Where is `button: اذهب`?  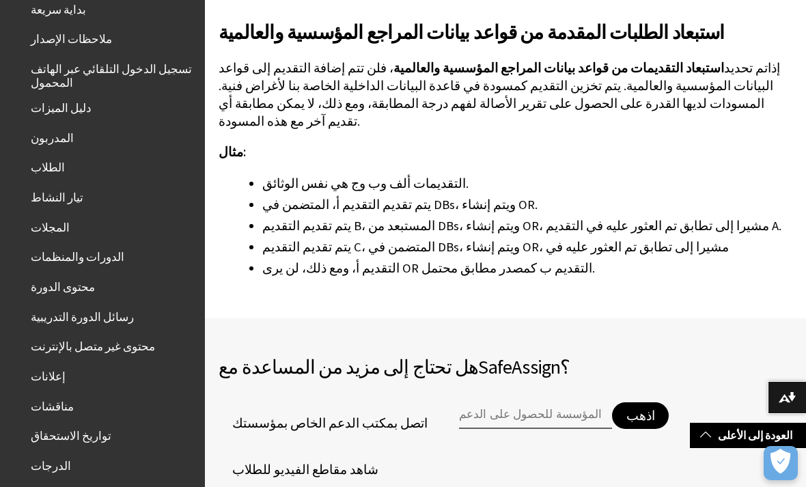 button: اذهب is located at coordinates (640, 416).